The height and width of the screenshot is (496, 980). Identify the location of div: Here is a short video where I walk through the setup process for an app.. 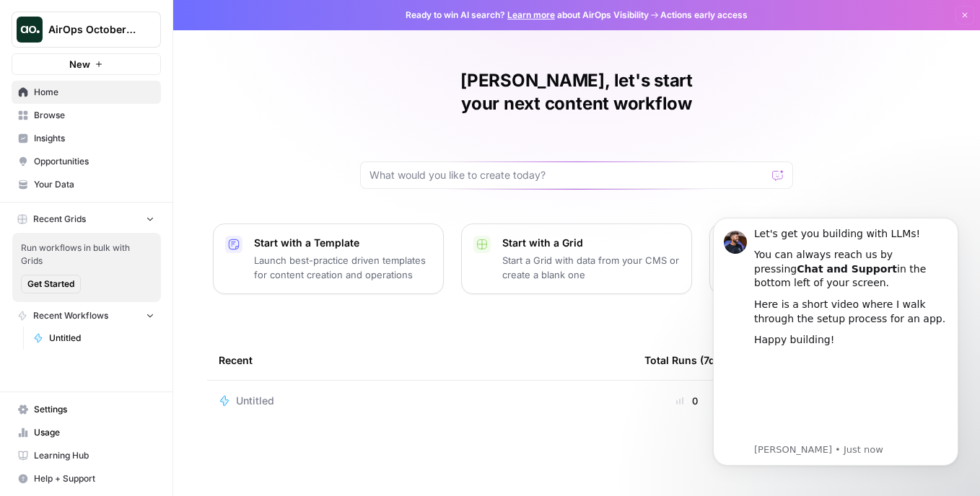
(159, 111).